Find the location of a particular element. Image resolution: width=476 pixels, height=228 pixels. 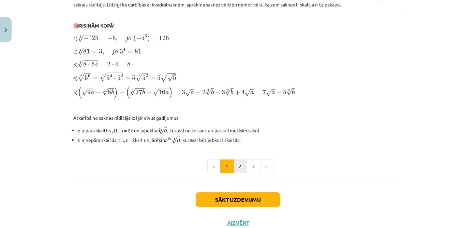

span: 27 is located at coordinates (139, 92).